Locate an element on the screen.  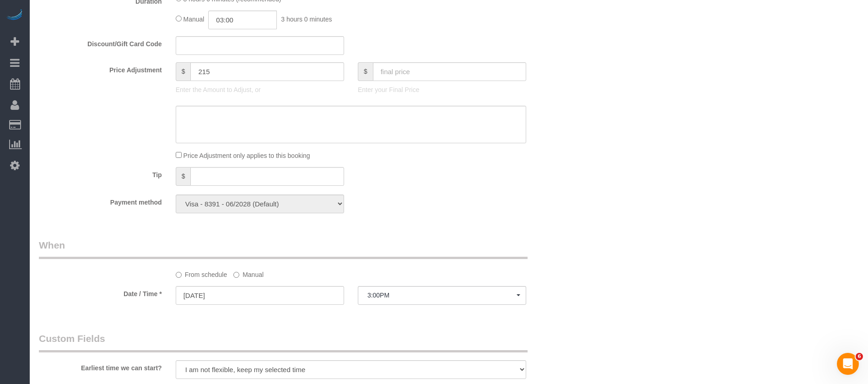
input: MM/DD/YYYY is located at coordinates (260, 295).